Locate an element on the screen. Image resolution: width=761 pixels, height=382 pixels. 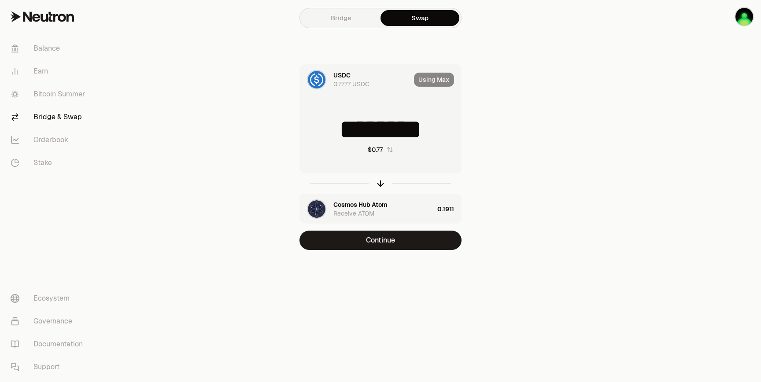
a: Documentation is located at coordinates (49, 344).